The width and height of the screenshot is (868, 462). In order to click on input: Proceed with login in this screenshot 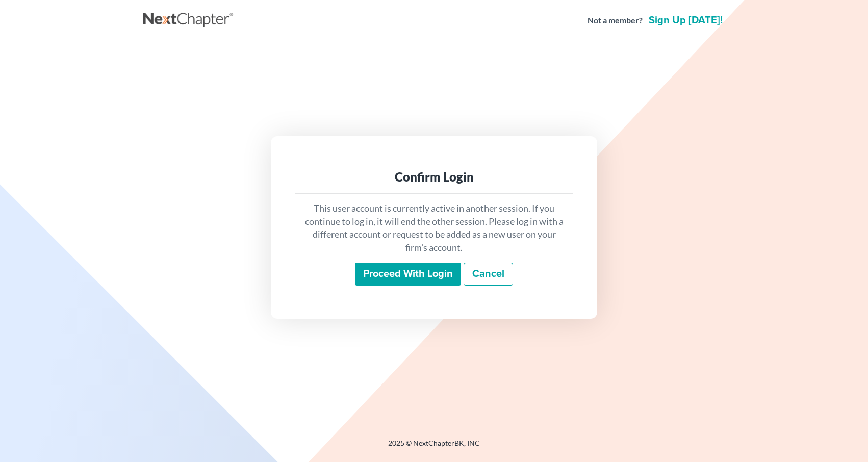, I will do `click(408, 274)`.